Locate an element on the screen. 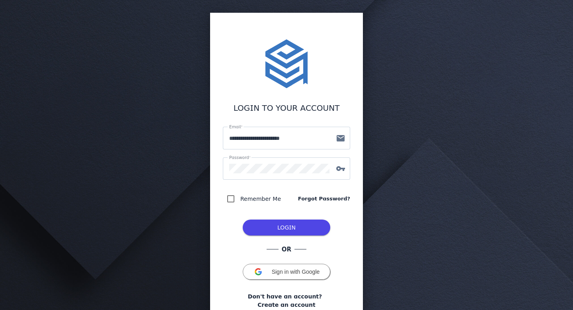  a: Forgot Password? is located at coordinates (324, 199).